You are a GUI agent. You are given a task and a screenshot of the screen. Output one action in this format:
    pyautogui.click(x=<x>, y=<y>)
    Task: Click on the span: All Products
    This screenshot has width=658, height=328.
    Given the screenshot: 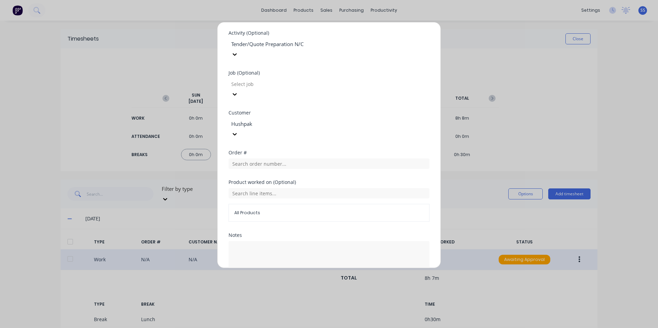 What is the action you would take?
    pyautogui.click(x=329, y=213)
    